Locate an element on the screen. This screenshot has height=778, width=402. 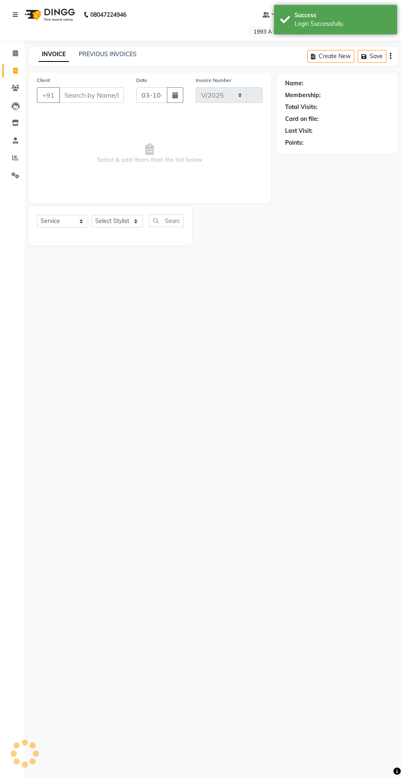
img: logo is located at coordinates (49, 15).